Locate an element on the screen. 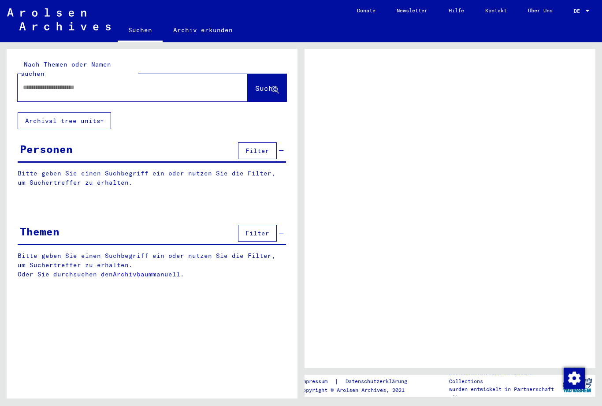 The height and width of the screenshot is (406, 602). img: Zustimmung ändern is located at coordinates (574, 378).